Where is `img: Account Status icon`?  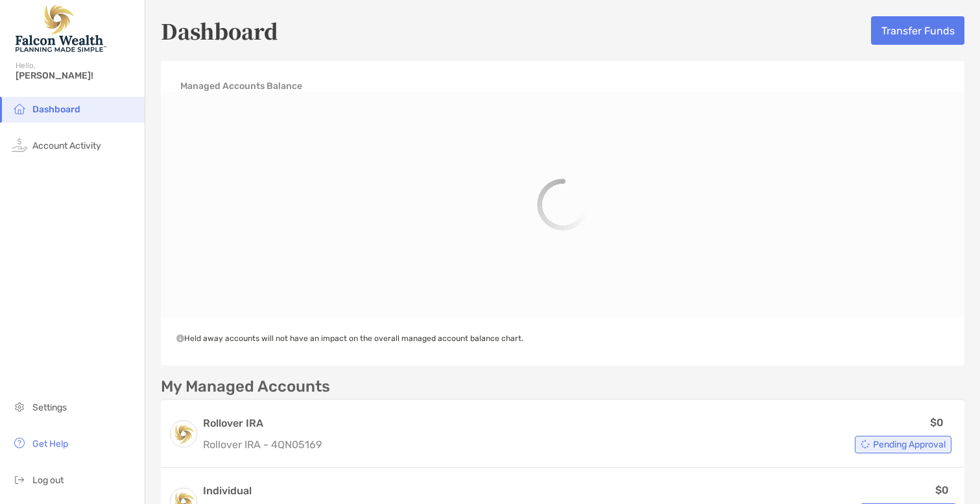
img: Account Status icon is located at coordinates (865, 444).